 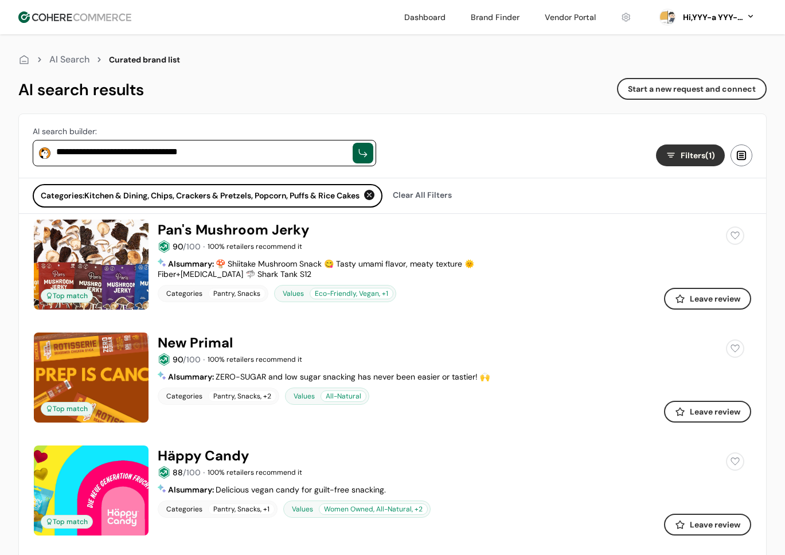 What do you see at coordinates (713, 17) in the screenshot?
I see `div: Hi, YYY-a YYY-aa` at bounding box center [713, 17].